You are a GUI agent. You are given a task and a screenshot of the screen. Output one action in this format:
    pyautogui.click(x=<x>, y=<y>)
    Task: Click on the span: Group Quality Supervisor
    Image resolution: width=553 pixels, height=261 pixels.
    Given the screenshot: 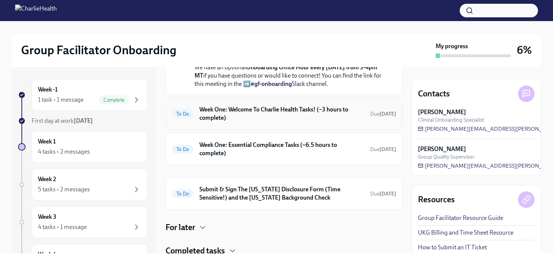 What is the action you would take?
    pyautogui.click(x=446, y=156)
    